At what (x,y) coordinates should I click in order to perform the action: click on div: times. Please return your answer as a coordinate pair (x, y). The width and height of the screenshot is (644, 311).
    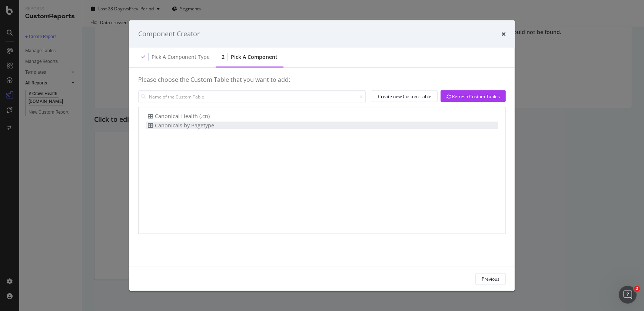
    Looking at the image, I should click on (503, 34).